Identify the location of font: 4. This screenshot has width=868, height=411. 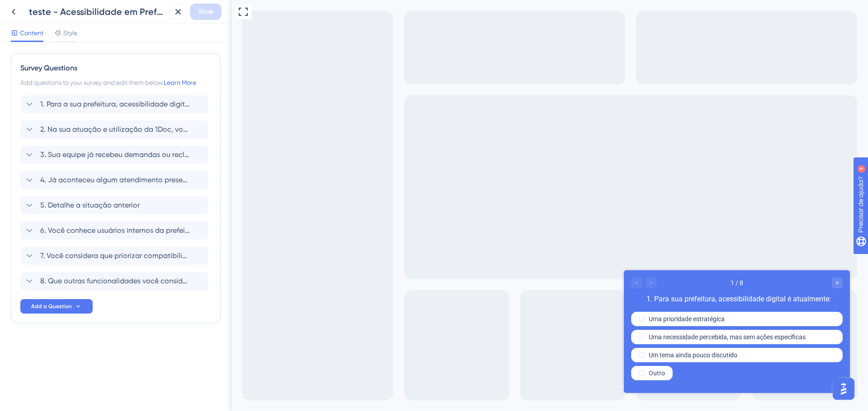
(86, 8).